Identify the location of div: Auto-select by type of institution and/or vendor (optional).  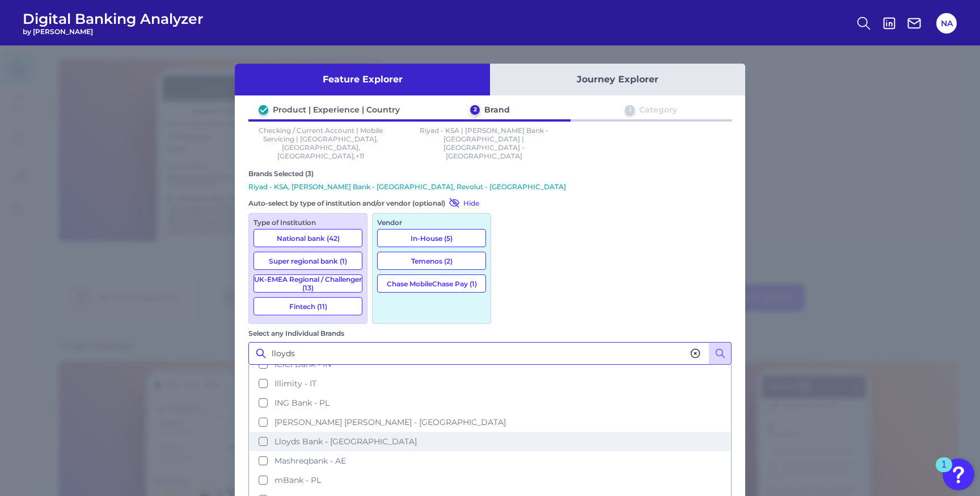
(370, 203).